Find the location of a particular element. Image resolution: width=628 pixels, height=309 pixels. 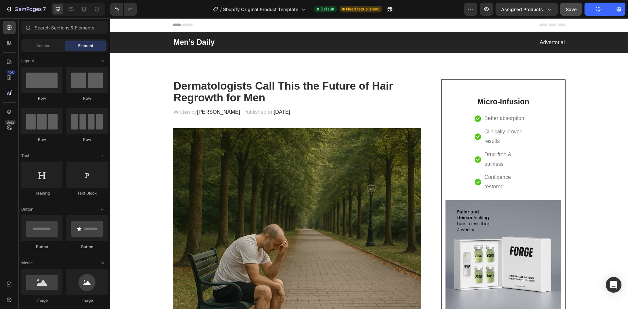

p: Clinically proven results is located at coordinates (398, 118).